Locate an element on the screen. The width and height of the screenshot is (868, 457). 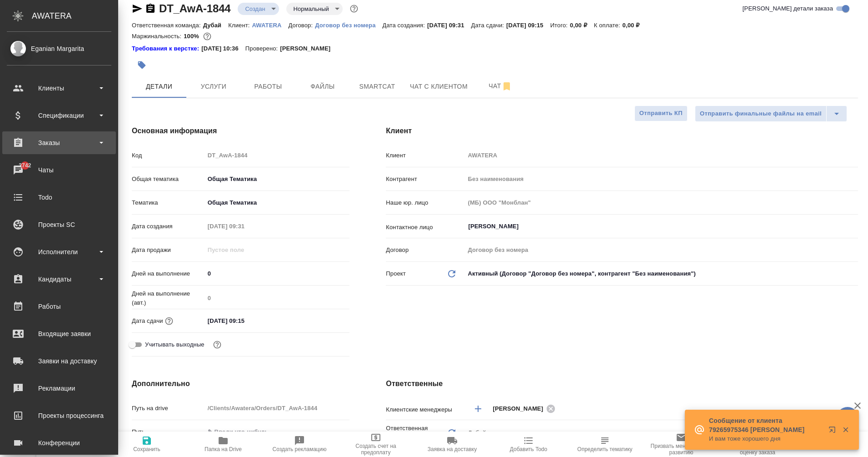
div: Исполнители is located at coordinates (59, 251).